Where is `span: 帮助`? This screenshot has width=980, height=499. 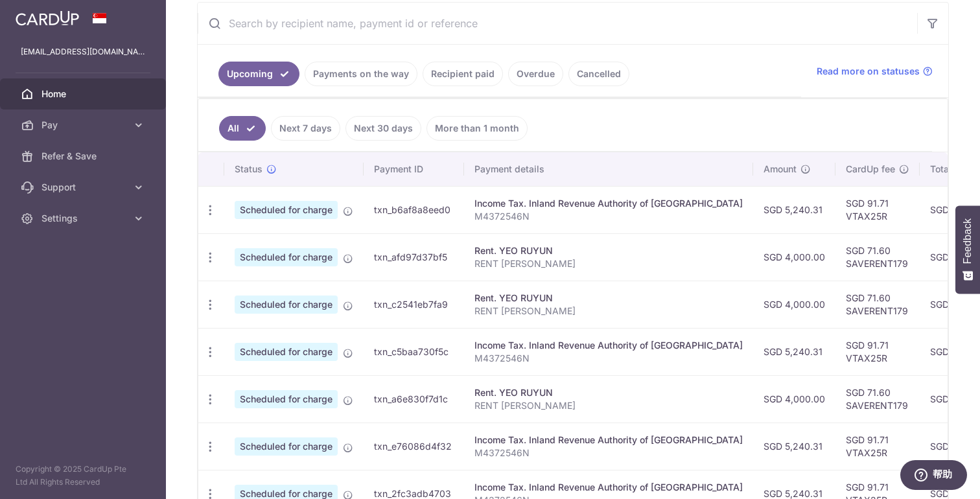
span: 帮助 is located at coordinates (42, 14).